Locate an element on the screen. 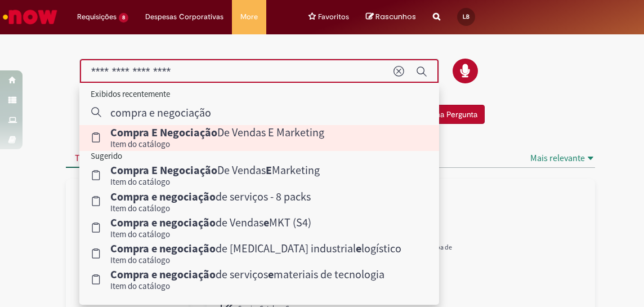 Image resolution: width=644 pixels, height=307 pixels. button: Fazer uma Pergunta is located at coordinates (443, 114).